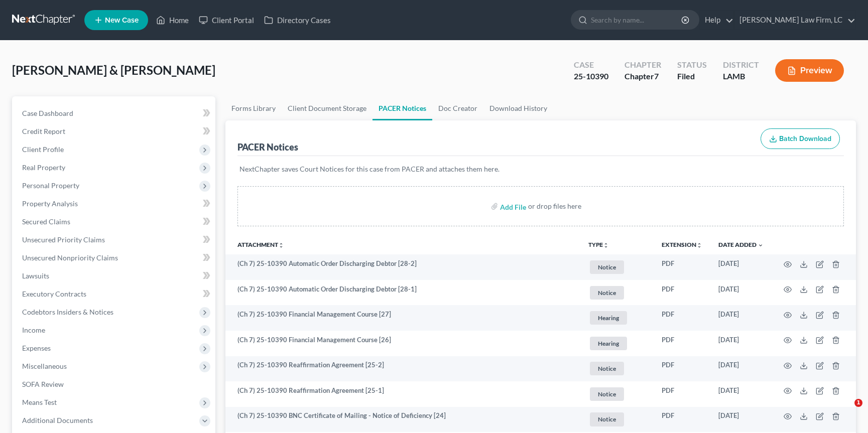 The height and width of the screenshot is (433, 868). Describe the element at coordinates (591, 76) in the screenshot. I see `div: 25-10390` at that location.